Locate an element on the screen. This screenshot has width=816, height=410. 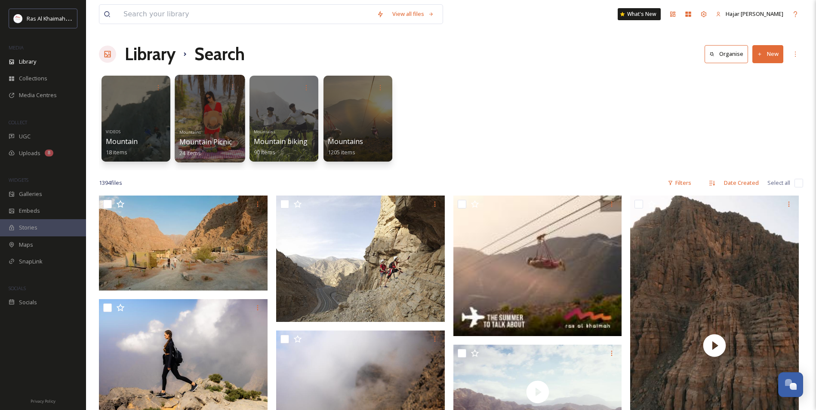
span: WIDGETS is located at coordinates (18, 180).